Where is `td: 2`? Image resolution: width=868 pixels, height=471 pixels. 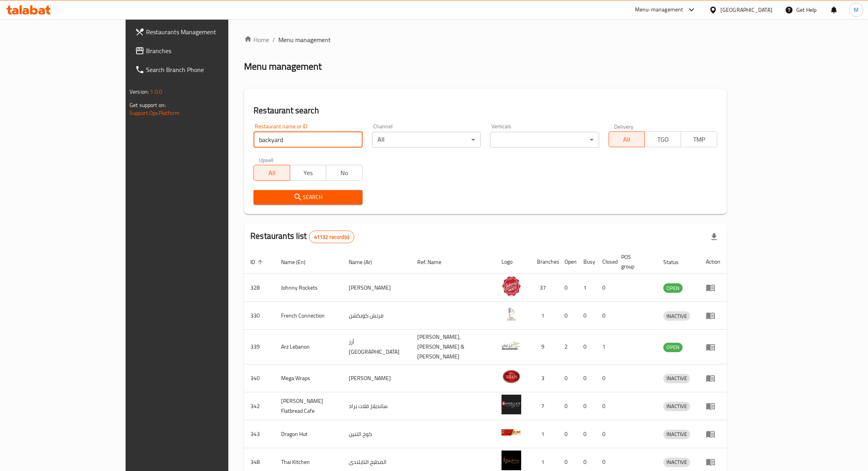
td: 2 is located at coordinates (567, 347).